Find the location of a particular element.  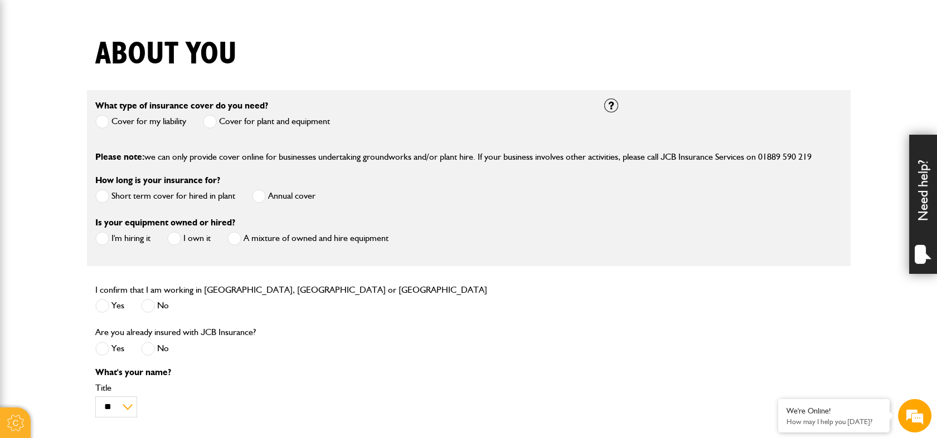

span: Please note: is located at coordinates (120, 157).